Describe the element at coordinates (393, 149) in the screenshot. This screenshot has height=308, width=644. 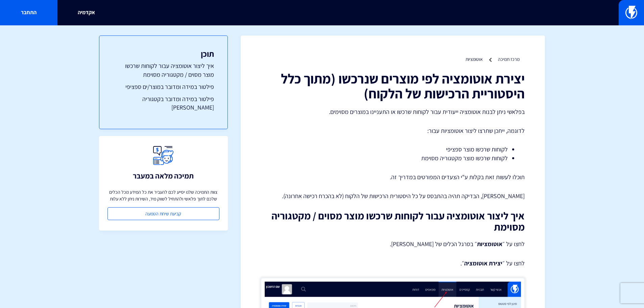
I see `li: לקוחות שרכשו מוצר ספציפי` at that location.